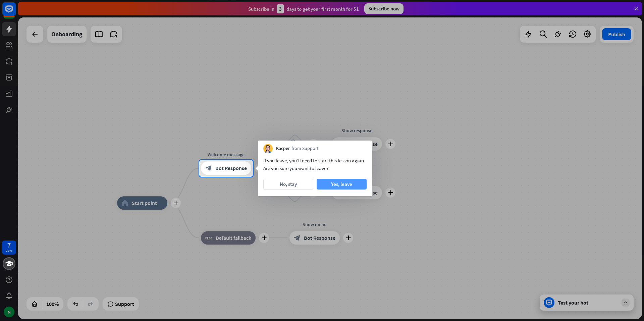  What do you see at coordinates (315, 165) in the screenshot?
I see `div: If you leave, you’ll need to start this lesson again. Are you sure you want to leave?` at bounding box center [315, 165].